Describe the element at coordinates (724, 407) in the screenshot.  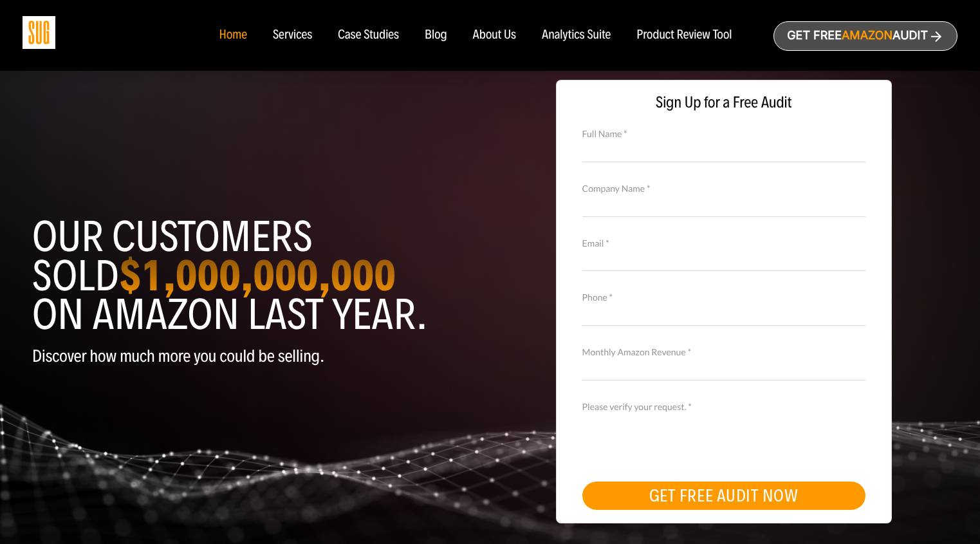
I see `label: Please verify your request. *` at that location.